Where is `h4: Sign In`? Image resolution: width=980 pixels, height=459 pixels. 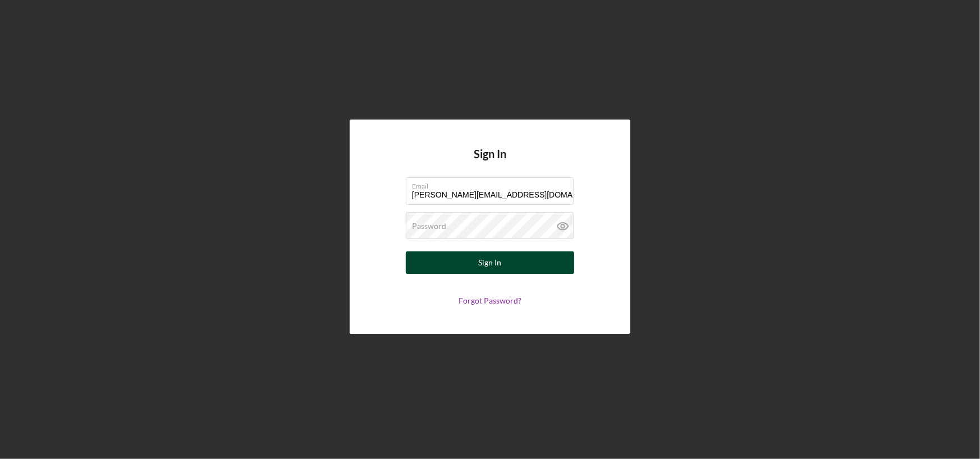 h4: Sign In is located at coordinates (490, 162).